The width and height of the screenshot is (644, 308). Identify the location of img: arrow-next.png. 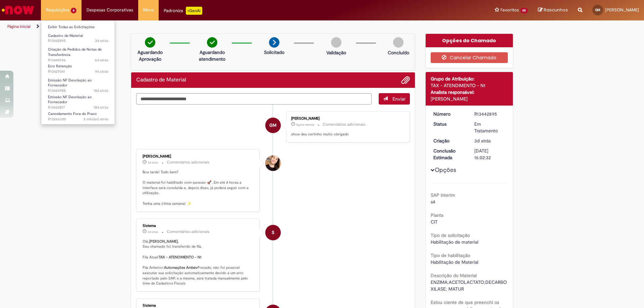
(274, 42).